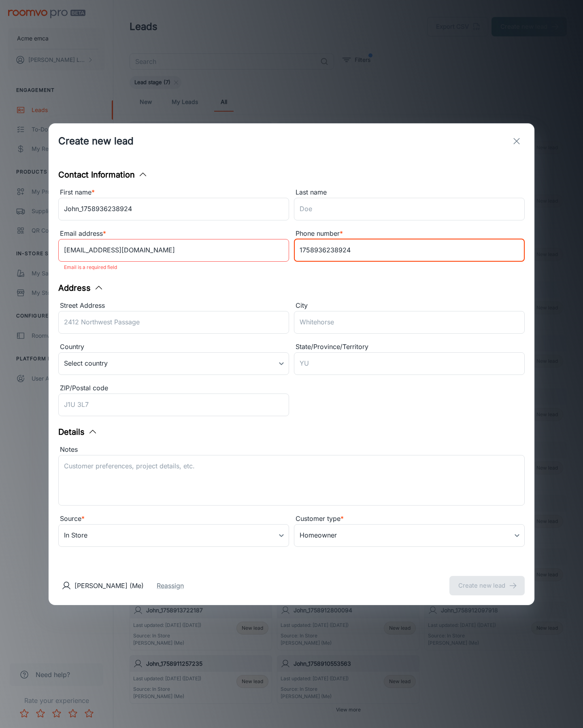  Describe the element at coordinates (174, 267) in the screenshot. I see `p: Email is a required field` at that location.